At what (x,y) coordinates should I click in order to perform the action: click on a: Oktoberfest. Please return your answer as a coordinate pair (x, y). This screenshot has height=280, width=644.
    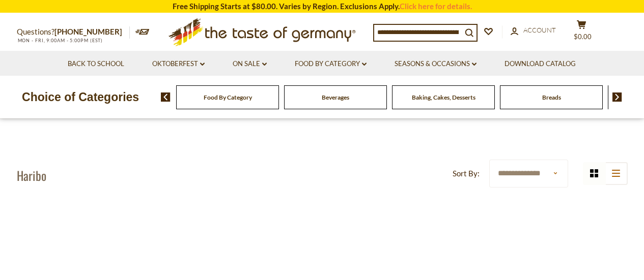
    Looking at the image, I should click on (178, 64).